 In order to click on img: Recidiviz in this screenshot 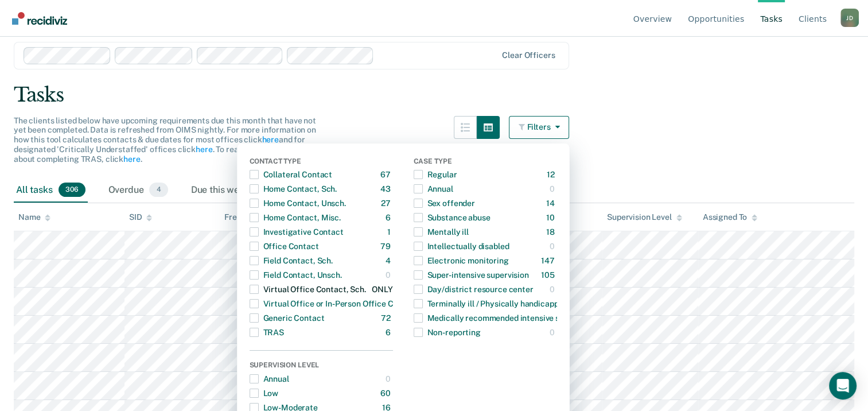, I will do `click(39, 18)`.